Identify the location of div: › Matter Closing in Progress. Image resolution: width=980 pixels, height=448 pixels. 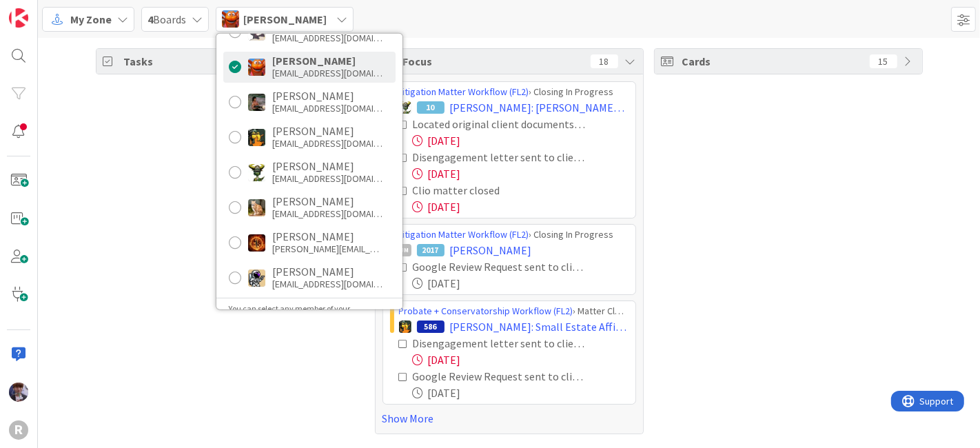
(514, 311).